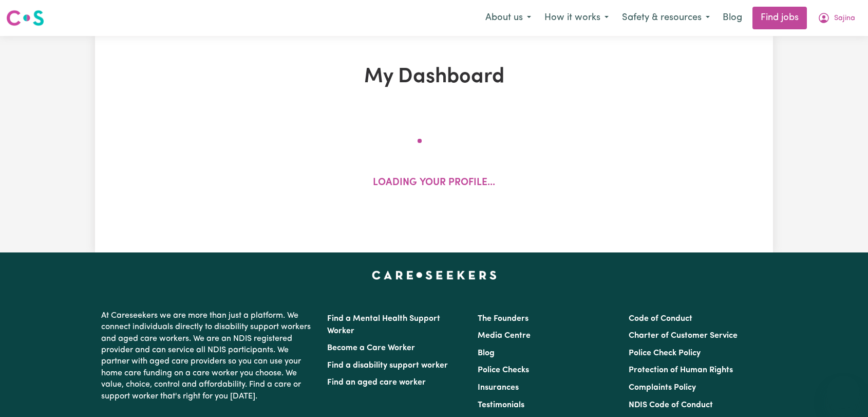 This screenshot has height=417, width=868. What do you see at coordinates (377, 383) in the screenshot?
I see `a: Find an aged care worker` at bounding box center [377, 383].